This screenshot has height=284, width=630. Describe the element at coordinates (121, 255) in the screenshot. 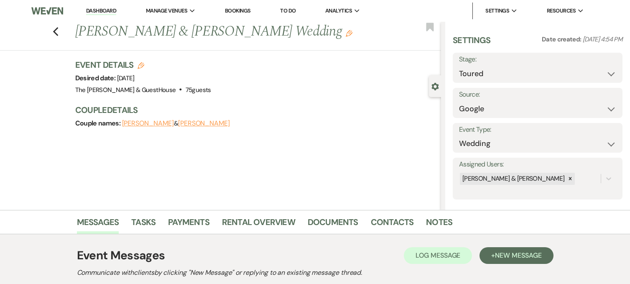

I see `h1: Event Messages` at that location.